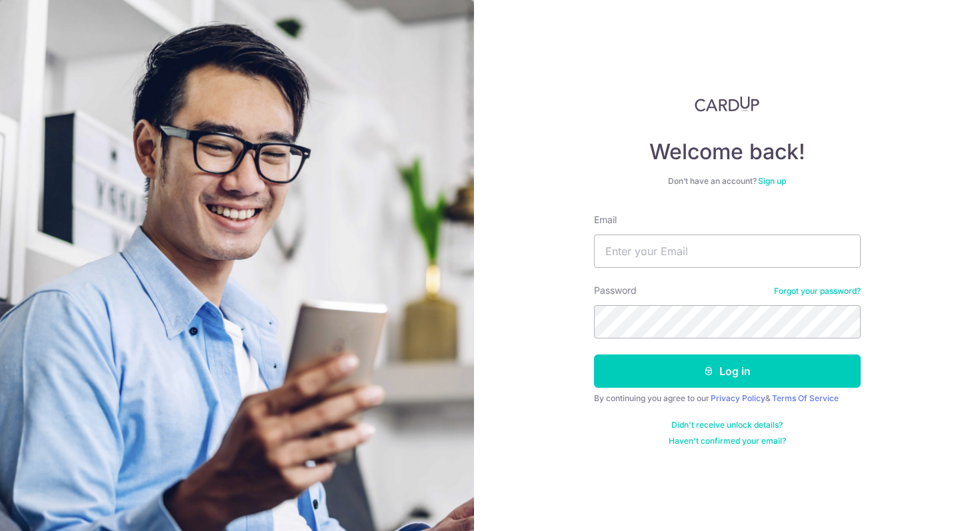 This screenshot has width=980, height=531. I want to click on a: Terms Of Service, so click(806, 398).